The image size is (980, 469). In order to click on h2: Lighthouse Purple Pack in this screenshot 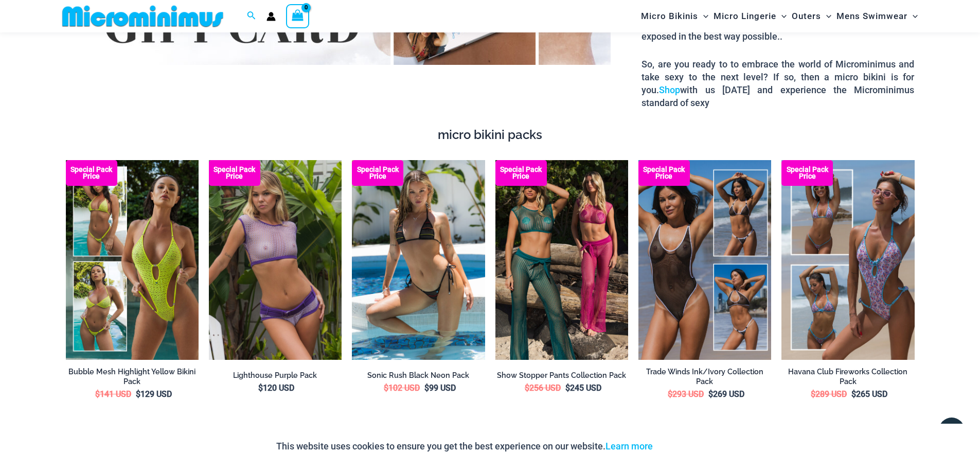, I will do `click(275, 375)`.